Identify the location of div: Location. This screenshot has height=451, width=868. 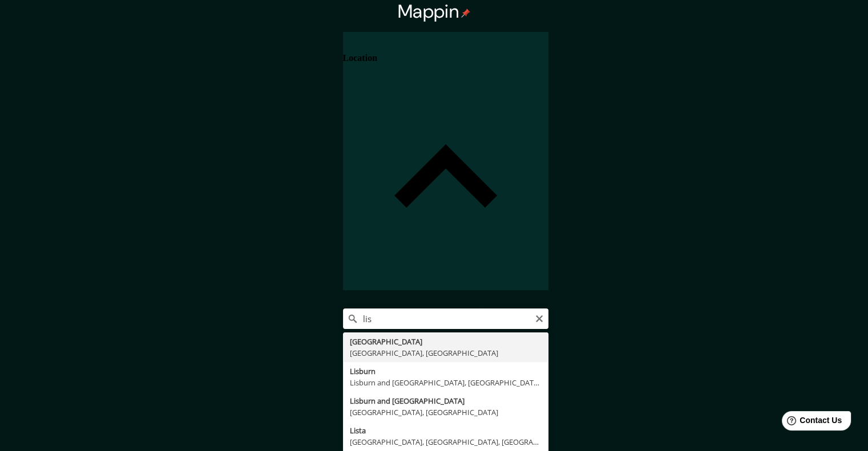
(445, 161).